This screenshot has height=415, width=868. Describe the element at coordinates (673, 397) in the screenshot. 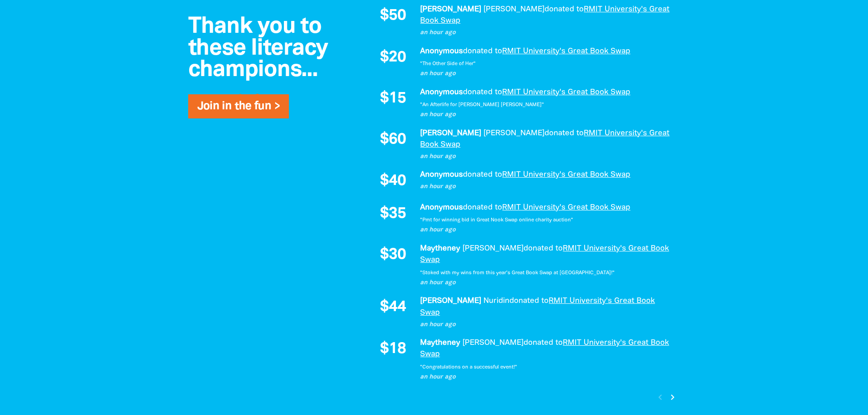

I see `i: chevron_right` at that location.